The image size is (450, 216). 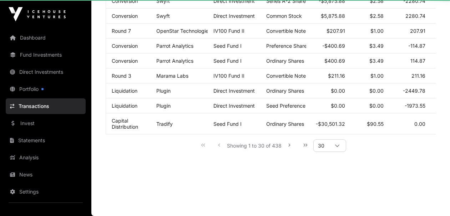 I want to click on a: OpenStar Technologies, so click(x=183, y=31).